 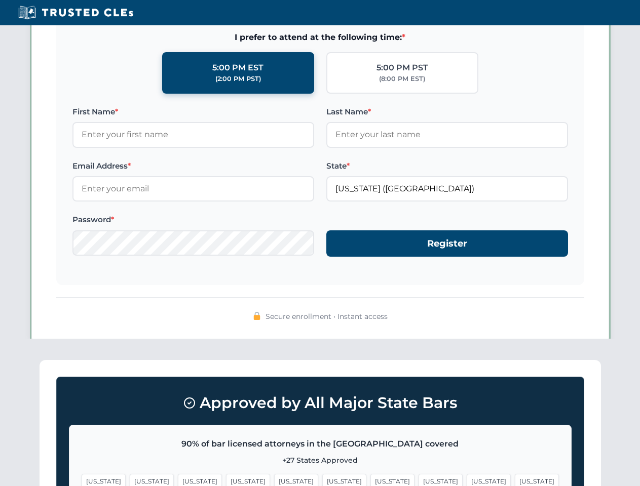 I want to click on span: I prefer to attend at the following time:, so click(x=320, y=37).